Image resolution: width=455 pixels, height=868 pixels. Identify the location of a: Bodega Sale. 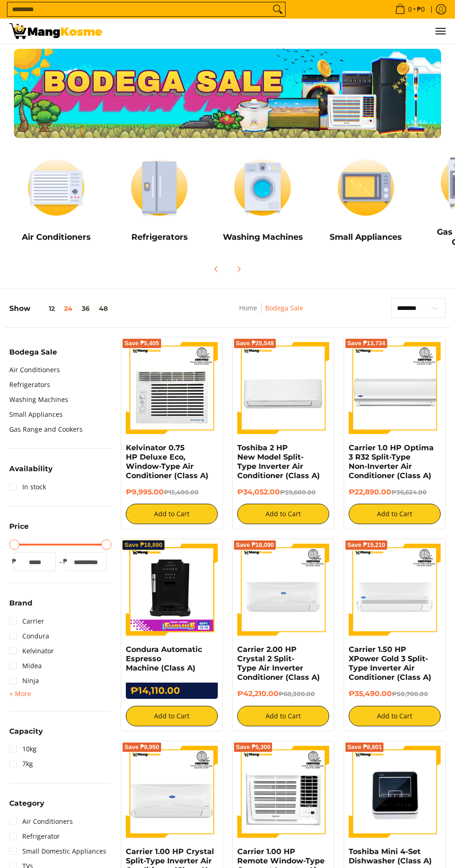
(284, 308).